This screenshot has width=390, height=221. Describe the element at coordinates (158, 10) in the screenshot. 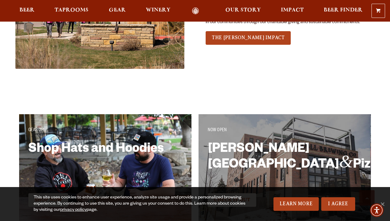

I see `span: Winery` at that location.